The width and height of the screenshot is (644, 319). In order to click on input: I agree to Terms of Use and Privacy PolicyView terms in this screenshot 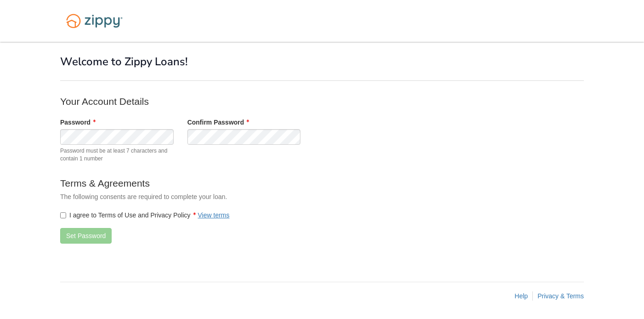, I will do `click(63, 215)`.